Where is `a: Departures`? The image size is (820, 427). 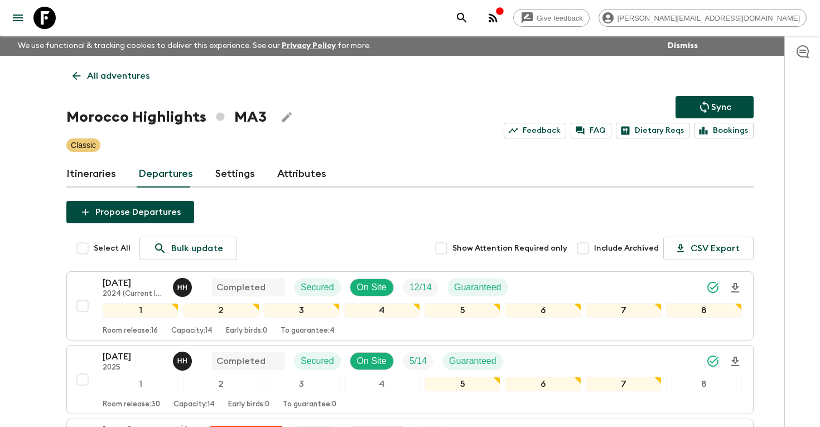
a: Departures is located at coordinates (166, 174).